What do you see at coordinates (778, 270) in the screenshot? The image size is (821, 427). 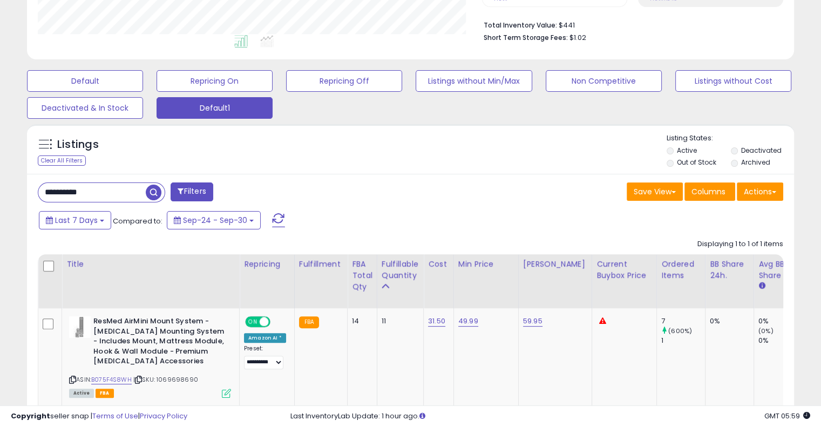 I see `div: Avg BB Share` at bounding box center [778, 270].